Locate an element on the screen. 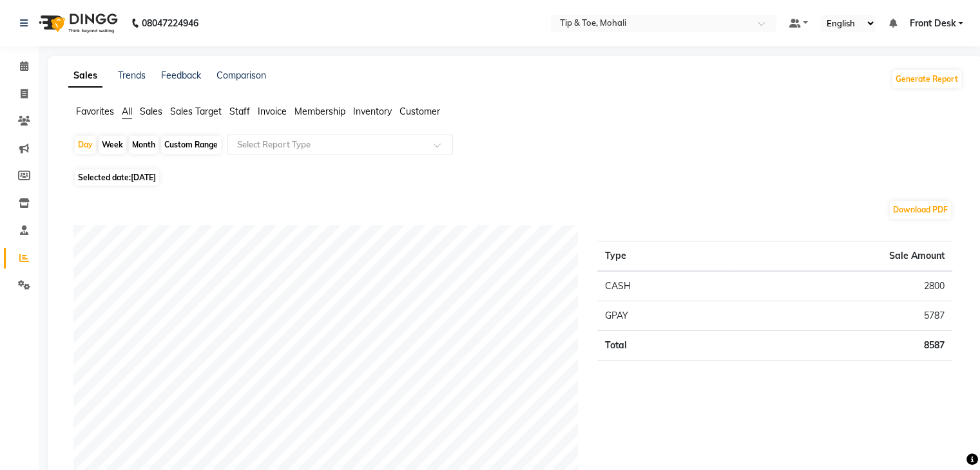 The height and width of the screenshot is (470, 980). span: Staff is located at coordinates (240, 111).